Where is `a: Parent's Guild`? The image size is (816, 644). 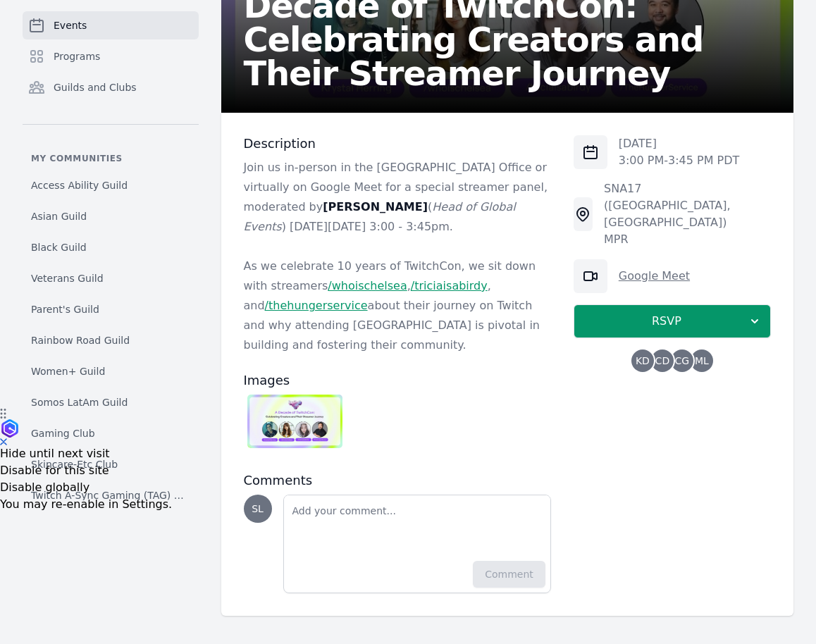
a: Parent's Guild is located at coordinates (110, 309).